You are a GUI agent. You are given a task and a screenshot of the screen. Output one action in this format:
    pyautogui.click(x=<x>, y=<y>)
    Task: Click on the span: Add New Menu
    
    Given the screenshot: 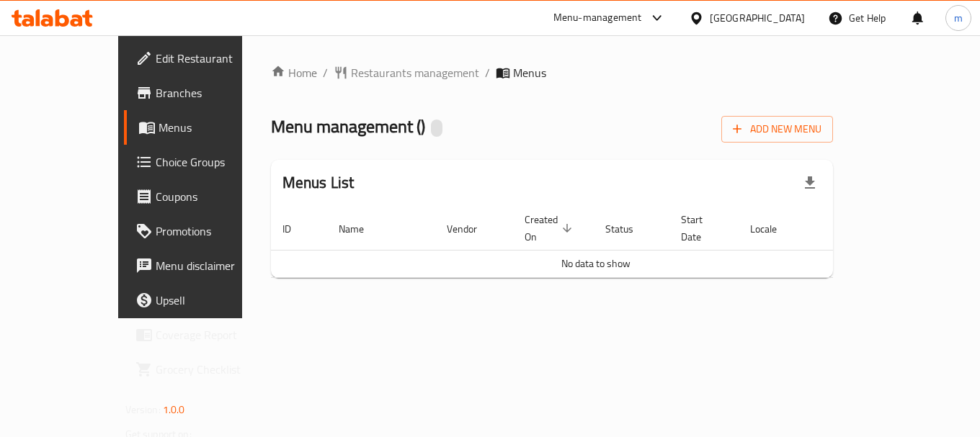 What is the action you would take?
    pyautogui.click(x=777, y=129)
    